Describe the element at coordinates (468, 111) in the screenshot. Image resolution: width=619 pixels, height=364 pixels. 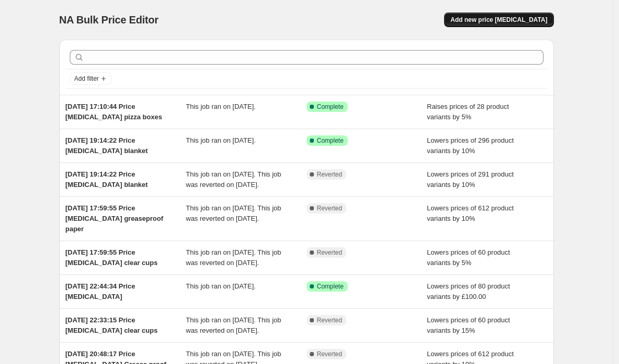
I see `span: Raises prices of 28 product variants by 5%` at that location.